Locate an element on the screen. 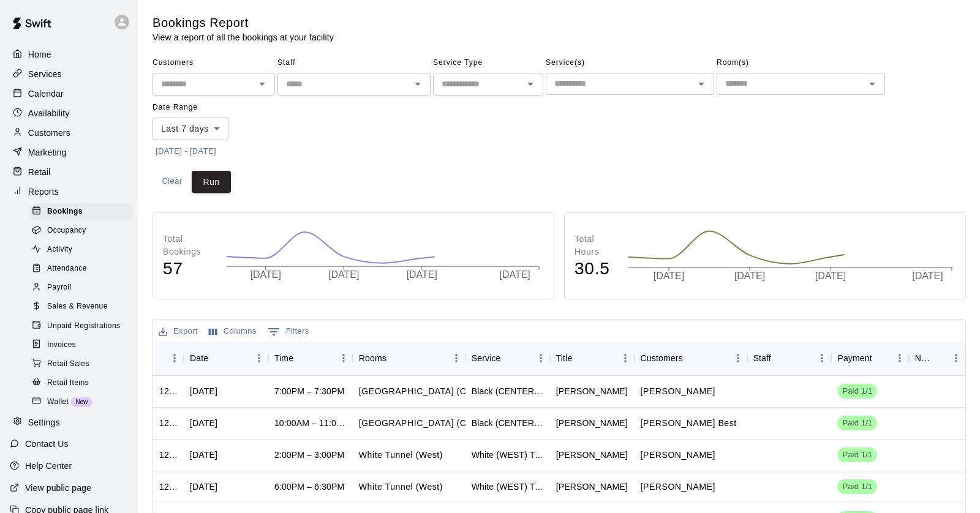  a: Calendar is located at coordinates (69, 93).